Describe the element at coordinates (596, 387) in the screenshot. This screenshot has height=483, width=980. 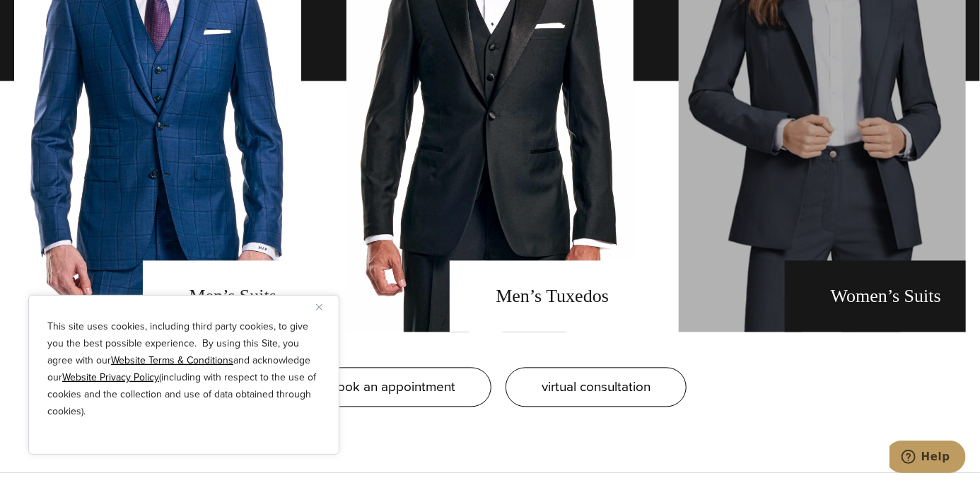
I see `span: virtual consultation` at that location.